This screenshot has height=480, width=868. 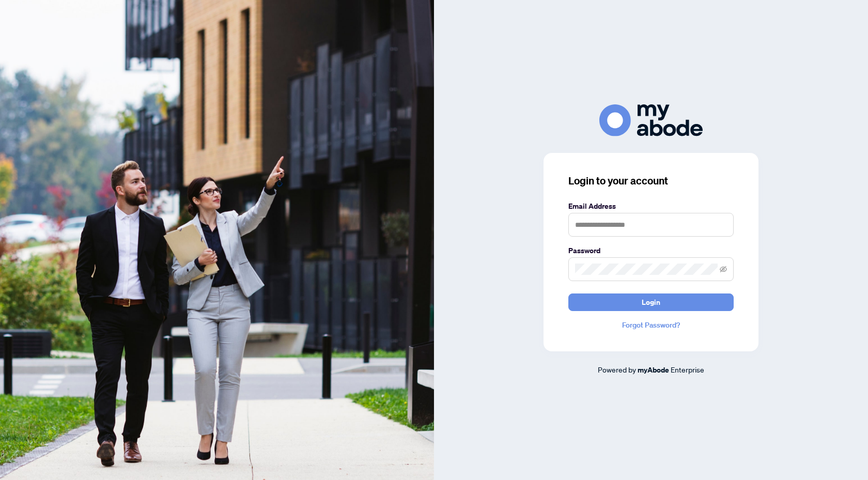 What do you see at coordinates (724, 269) in the screenshot?
I see `span: eye-invisible` at bounding box center [724, 269].